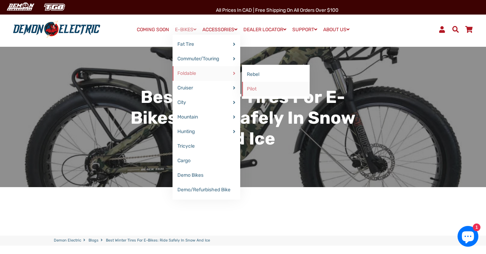  I want to click on img: Demon Electric, so click(20, 7).